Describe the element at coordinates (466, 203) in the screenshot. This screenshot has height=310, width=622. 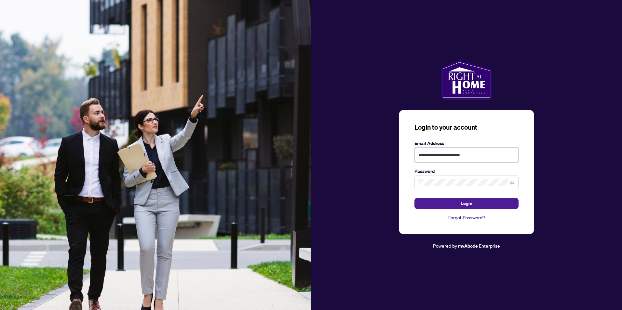
I see `button: Login` at that location.